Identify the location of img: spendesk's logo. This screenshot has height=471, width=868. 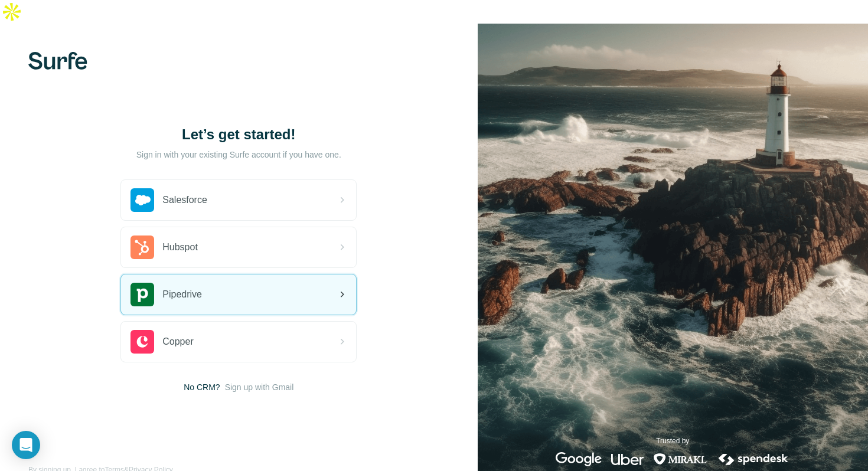
(753, 460).